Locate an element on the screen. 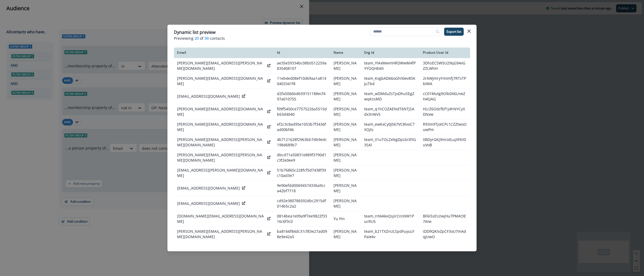 This screenshot has height=276, width=644. td: cd92e380786592dbc2915df014b5c2a2 is located at coordinates (302, 203).